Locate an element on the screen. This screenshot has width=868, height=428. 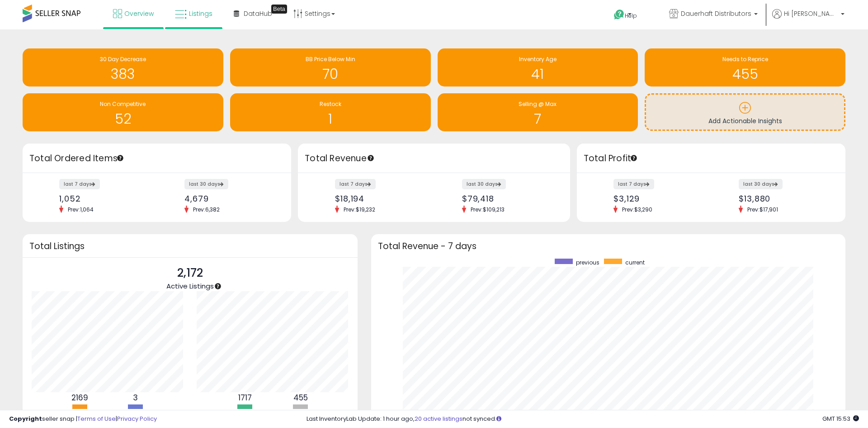
a: Selling @ Max 7 is located at coordinates (538, 112).